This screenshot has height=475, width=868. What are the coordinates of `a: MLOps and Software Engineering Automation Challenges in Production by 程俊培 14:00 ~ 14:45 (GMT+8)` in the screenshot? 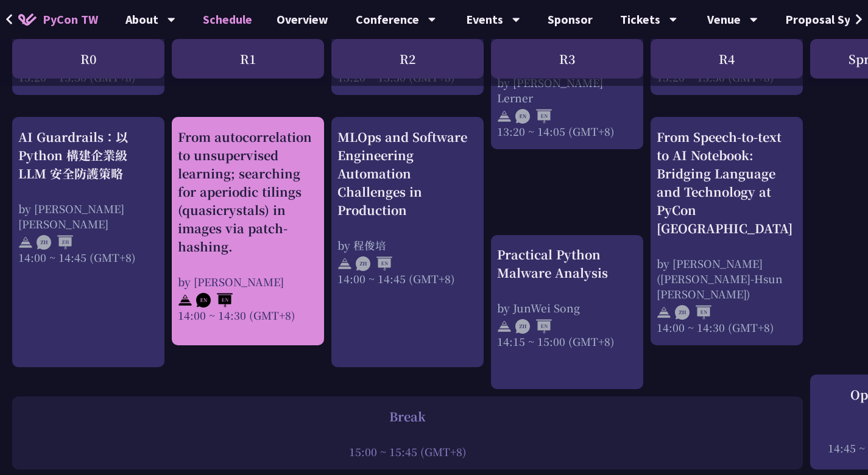 It's located at (408, 242).